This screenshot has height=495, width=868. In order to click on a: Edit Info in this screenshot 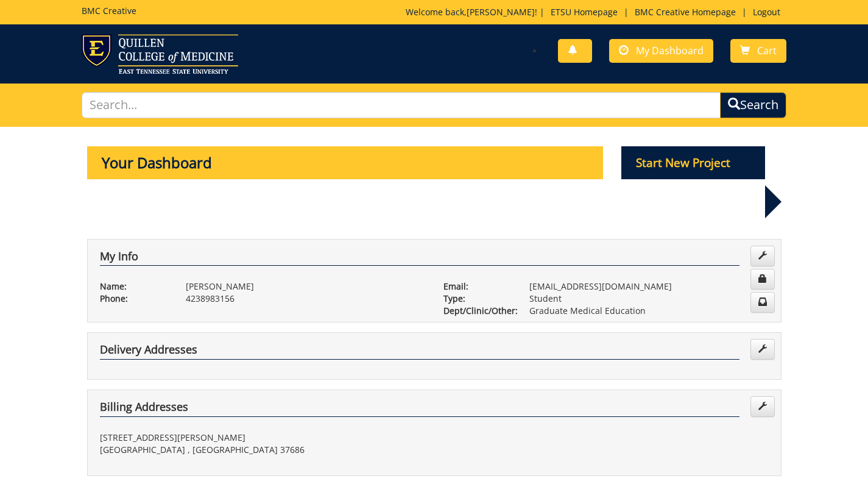, I will do `click(763, 256)`.